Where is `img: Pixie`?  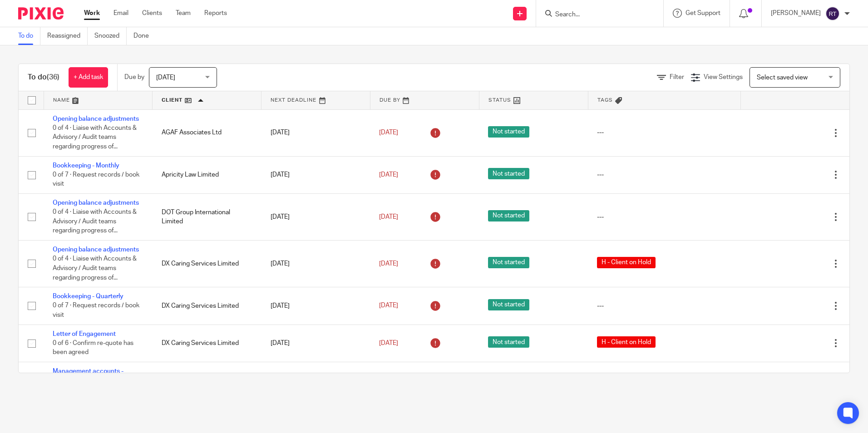
img: Pixie is located at coordinates (41, 13).